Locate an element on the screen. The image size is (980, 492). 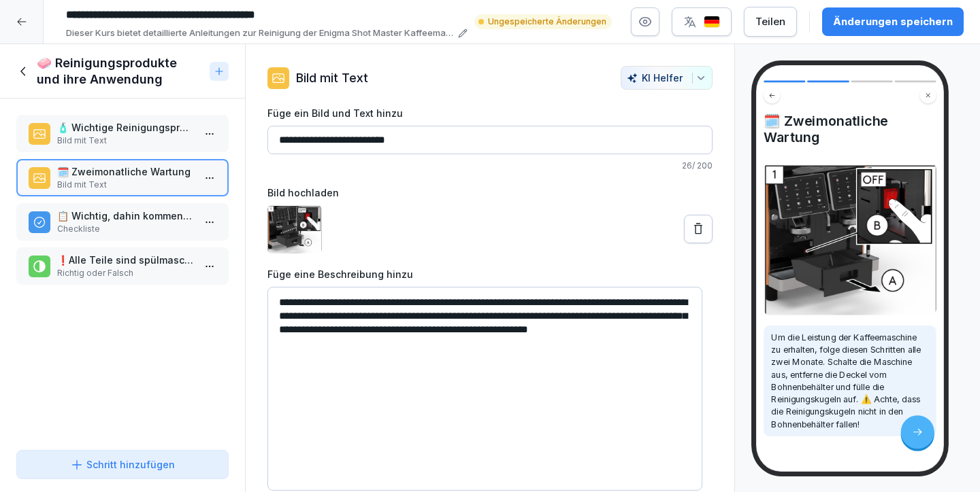
p: 📋 Wichtig, dahin kommen die Reinigungskugeln: is located at coordinates (125, 216).